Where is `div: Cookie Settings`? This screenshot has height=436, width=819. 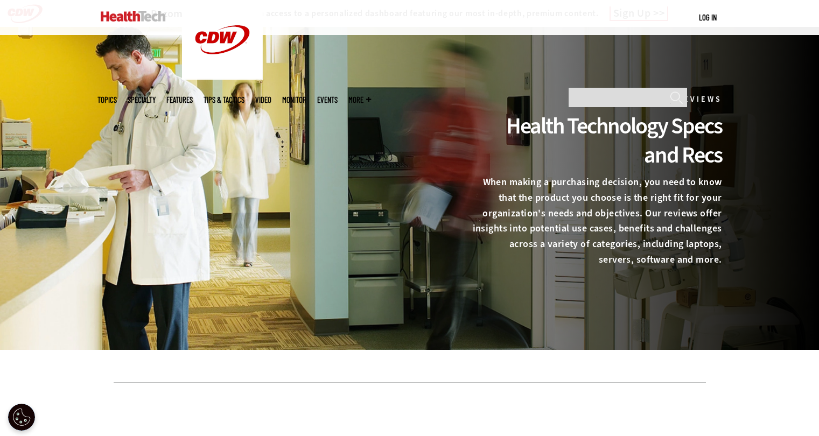
div: Cookie Settings is located at coordinates (22, 417).